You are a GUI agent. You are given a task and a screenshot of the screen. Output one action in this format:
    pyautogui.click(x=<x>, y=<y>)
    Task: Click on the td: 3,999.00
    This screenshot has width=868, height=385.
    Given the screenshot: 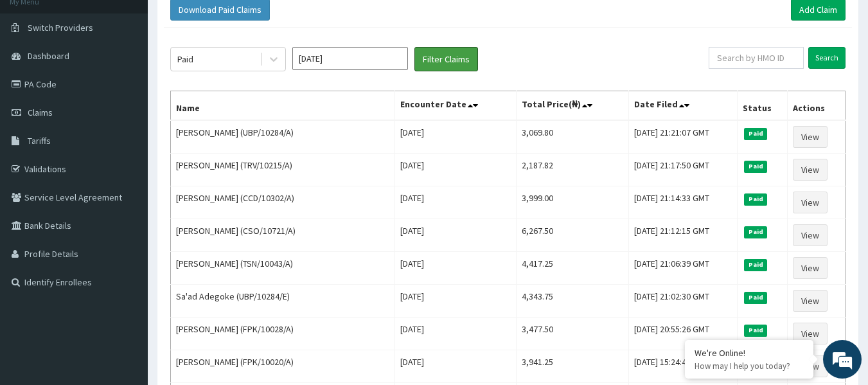 What is the action you would take?
    pyautogui.click(x=573, y=202)
    